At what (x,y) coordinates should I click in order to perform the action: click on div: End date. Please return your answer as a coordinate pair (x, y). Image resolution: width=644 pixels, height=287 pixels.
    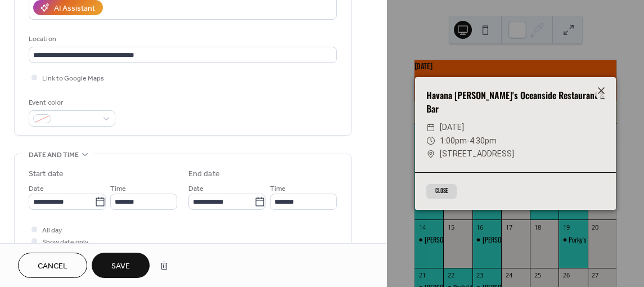
    Looking at the image, I should click on (204, 174).